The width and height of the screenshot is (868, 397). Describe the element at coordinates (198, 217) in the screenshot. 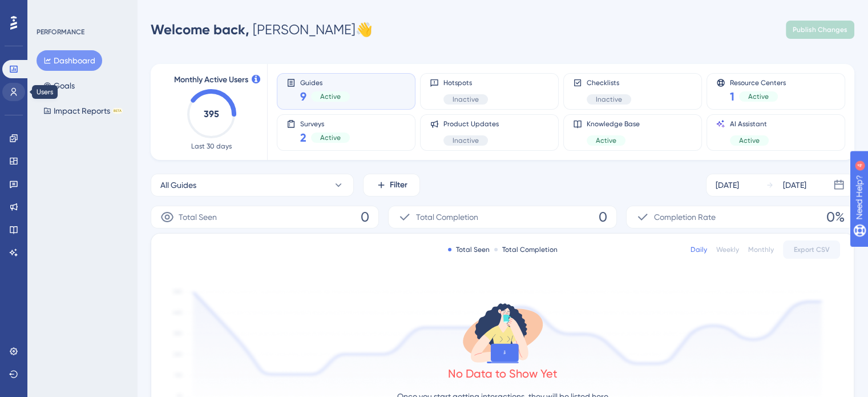

I see `span: Total Seen` at that location.